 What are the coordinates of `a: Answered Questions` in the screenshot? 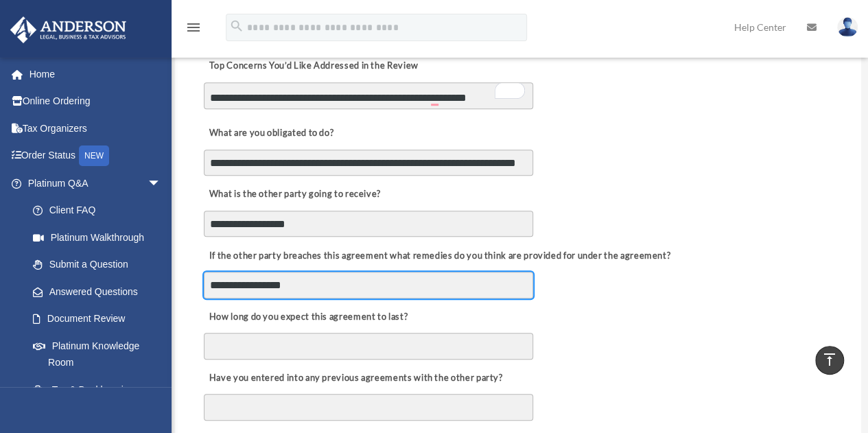 It's located at (100, 291).